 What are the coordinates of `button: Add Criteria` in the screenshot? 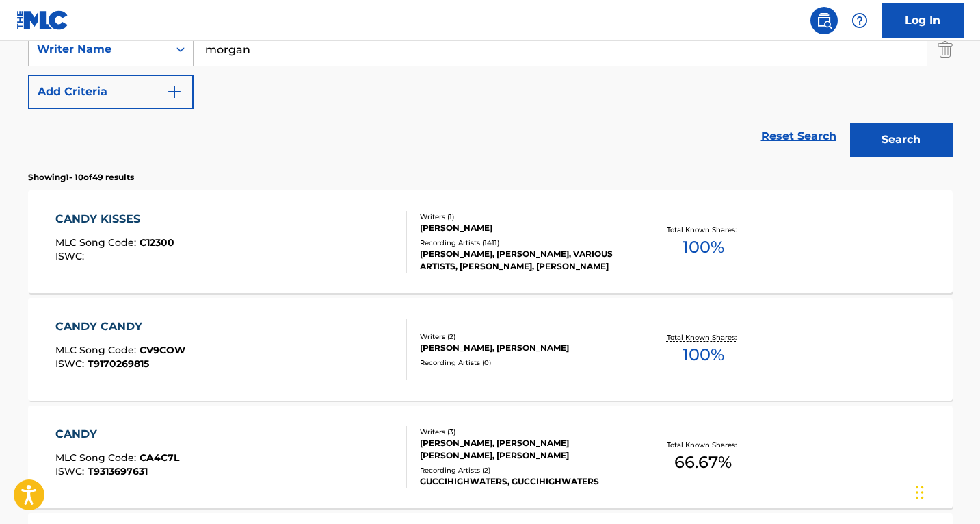 It's located at (111, 92).